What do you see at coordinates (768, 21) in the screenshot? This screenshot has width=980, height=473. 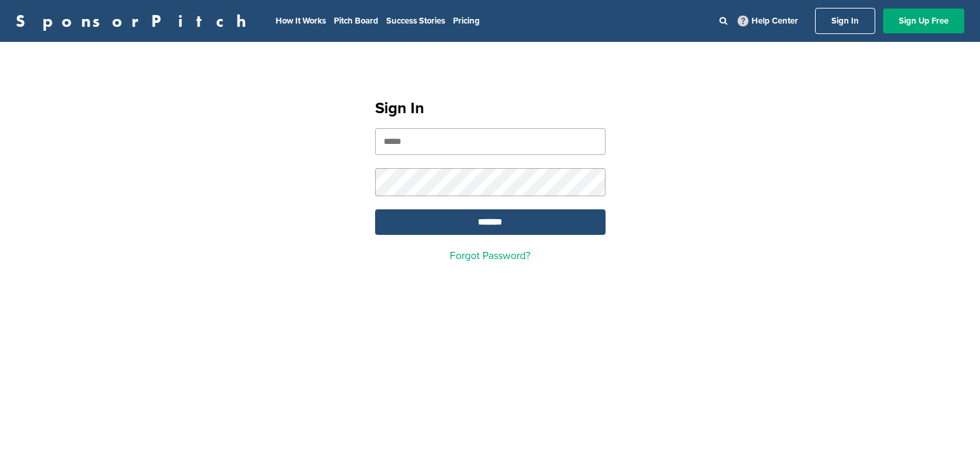 I see `a: Help Center` at bounding box center [768, 21].